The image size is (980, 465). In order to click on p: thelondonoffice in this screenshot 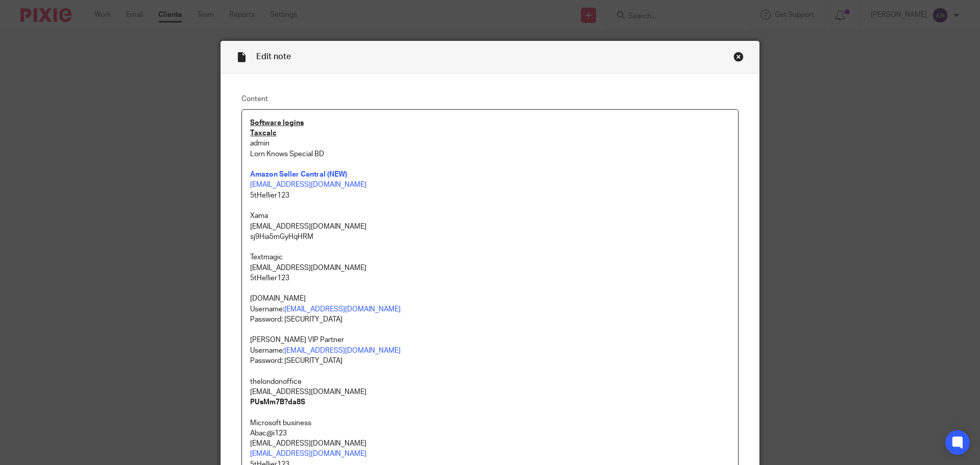, I will do `click(490, 382)`.